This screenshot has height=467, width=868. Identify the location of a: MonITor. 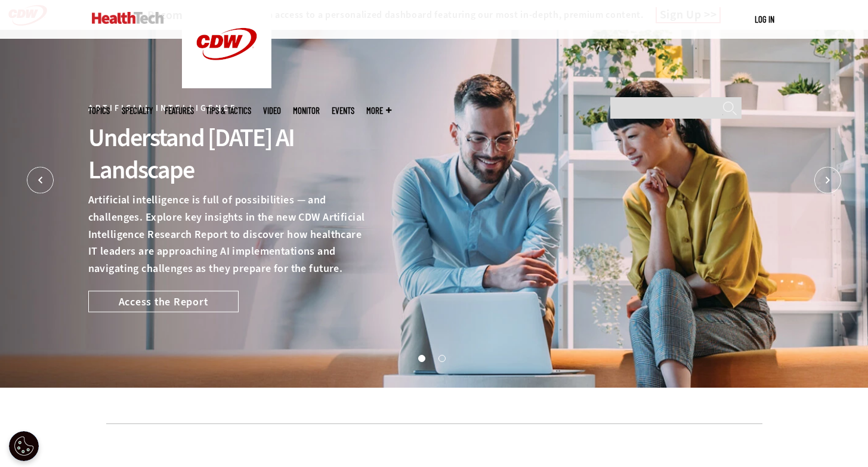
(306, 111).